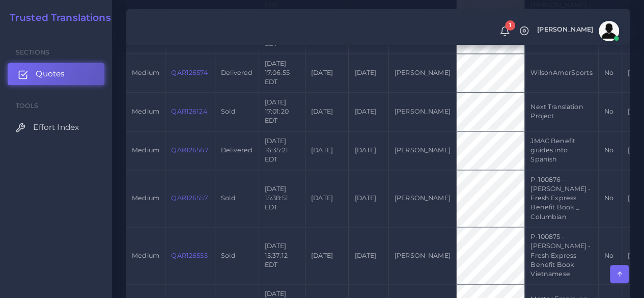 The height and width of the screenshot is (298, 644). I want to click on a: 1, so click(505, 31).